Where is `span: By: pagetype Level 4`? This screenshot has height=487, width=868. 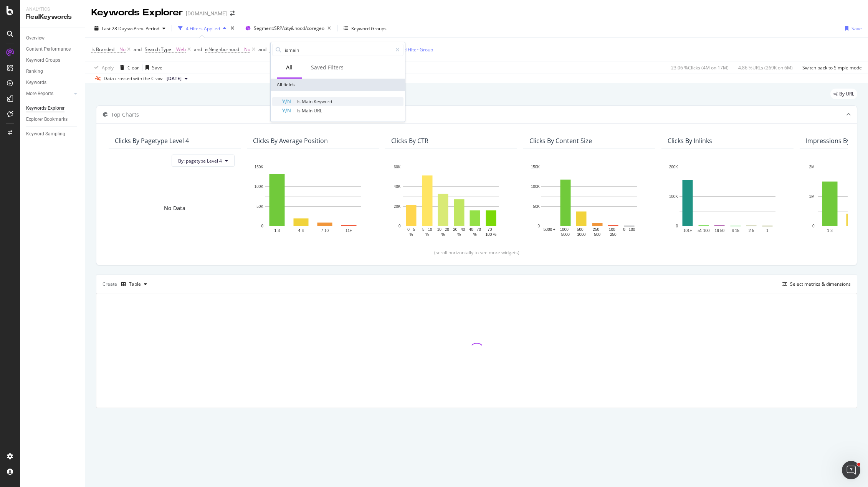 span: By: pagetype Level 4 is located at coordinates (200, 161).